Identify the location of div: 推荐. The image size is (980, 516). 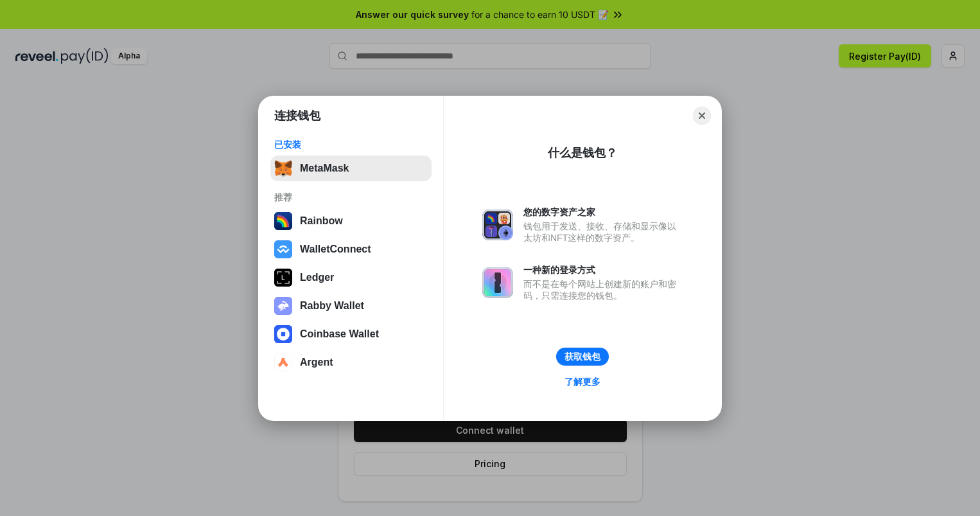
(351, 197).